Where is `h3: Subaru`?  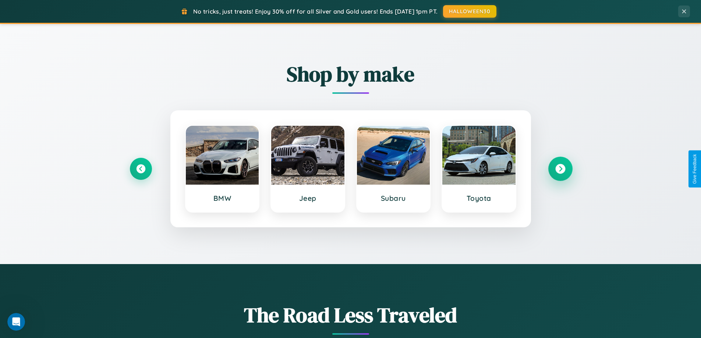
h3: Subaru is located at coordinates (394, 198).